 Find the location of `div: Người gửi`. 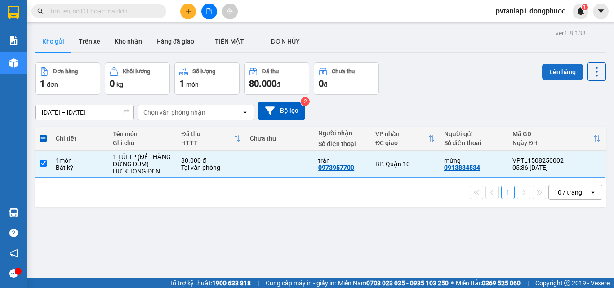

div: Người gửi is located at coordinates (474, 134).